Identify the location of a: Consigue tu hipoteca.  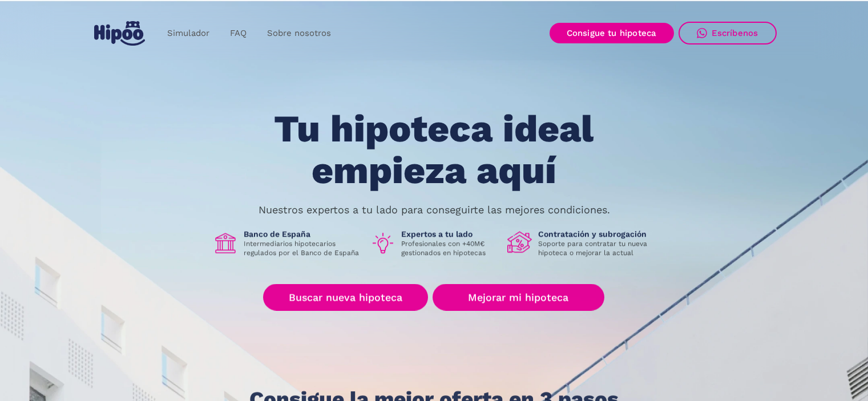
(611, 33).